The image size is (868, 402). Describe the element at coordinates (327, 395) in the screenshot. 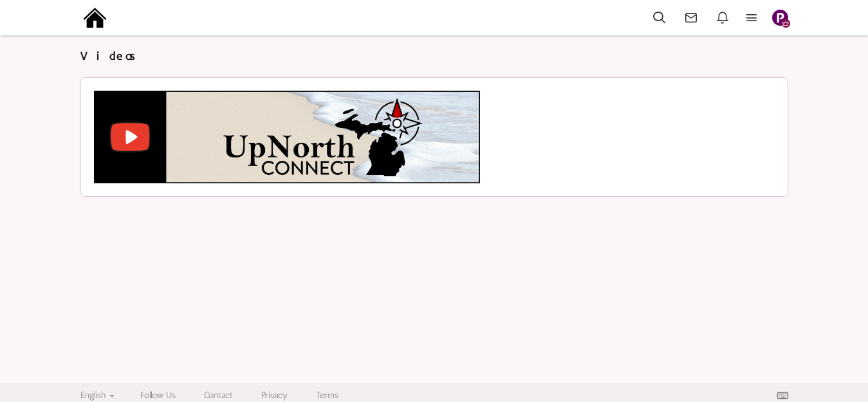

I see `a: Terms` at that location.